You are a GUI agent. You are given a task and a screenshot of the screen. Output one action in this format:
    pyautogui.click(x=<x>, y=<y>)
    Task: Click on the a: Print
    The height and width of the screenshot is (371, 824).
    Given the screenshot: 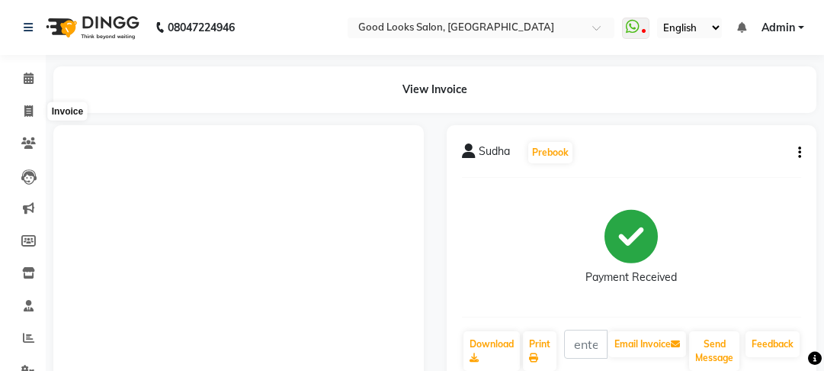 What is the action you would take?
    pyautogui.click(x=540, y=351)
    